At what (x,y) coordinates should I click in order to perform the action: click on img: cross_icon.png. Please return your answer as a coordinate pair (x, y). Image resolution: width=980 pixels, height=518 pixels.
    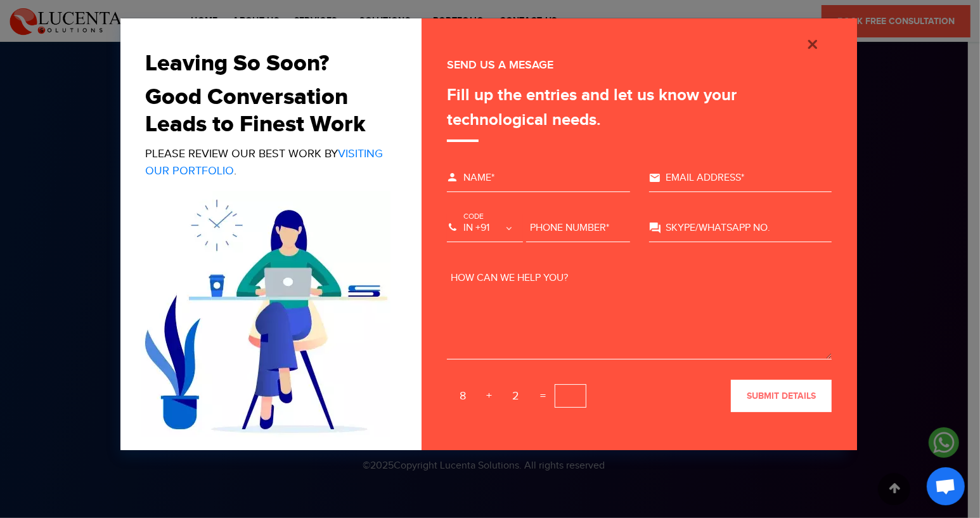
    Looking at the image, I should click on (812, 44).